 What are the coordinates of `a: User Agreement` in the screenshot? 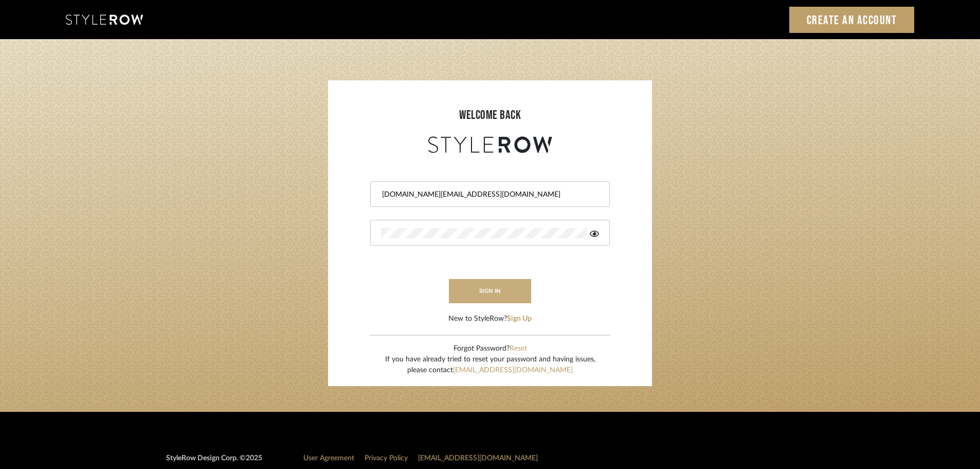 It's located at (329, 458).